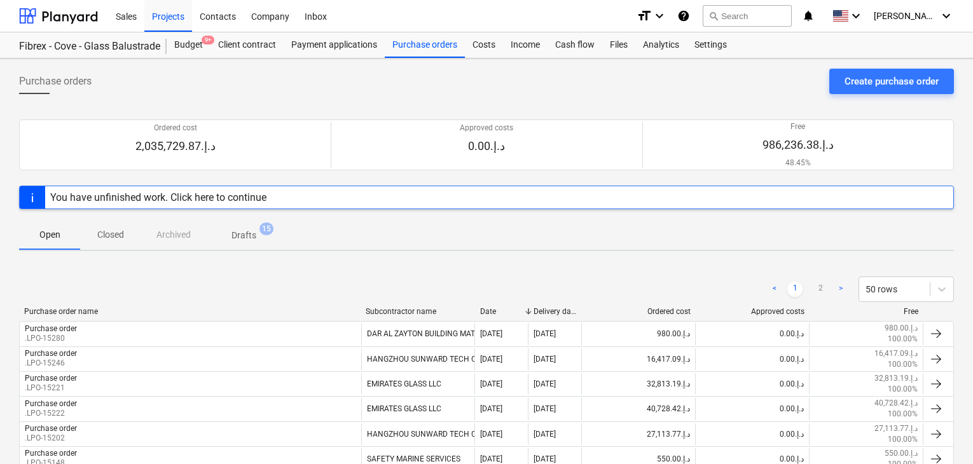  I want to click on p: .LPO-15202, so click(51, 438).